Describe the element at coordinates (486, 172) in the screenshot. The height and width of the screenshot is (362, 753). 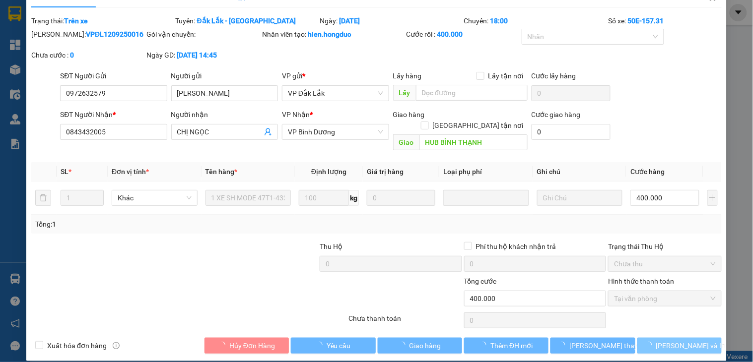
I see `th: Loại phụ phí` at that location.